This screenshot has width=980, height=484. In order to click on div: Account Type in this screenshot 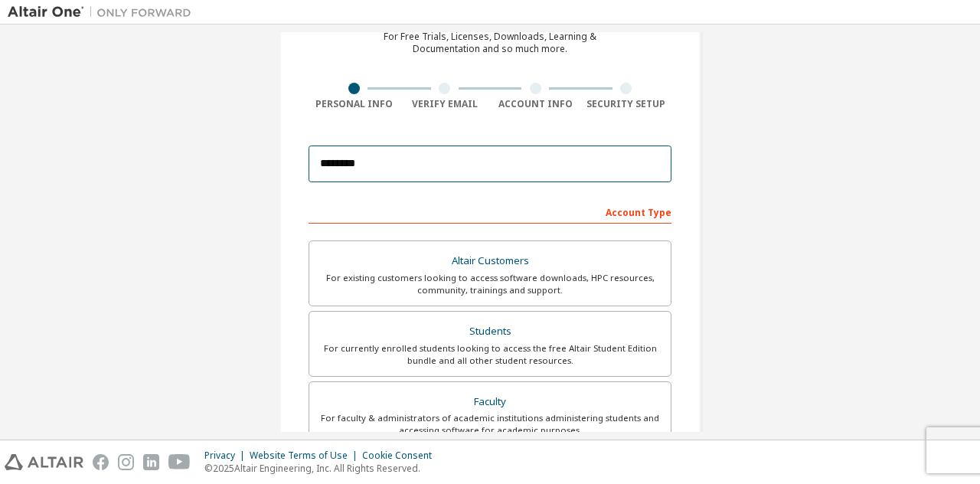, I will do `click(490, 211)`.